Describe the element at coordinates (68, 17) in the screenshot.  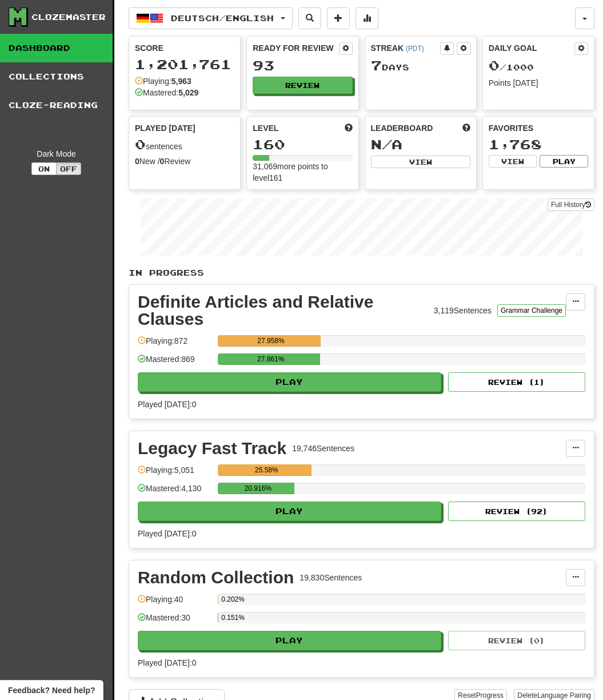
I see `div: Clozemaster` at that location.